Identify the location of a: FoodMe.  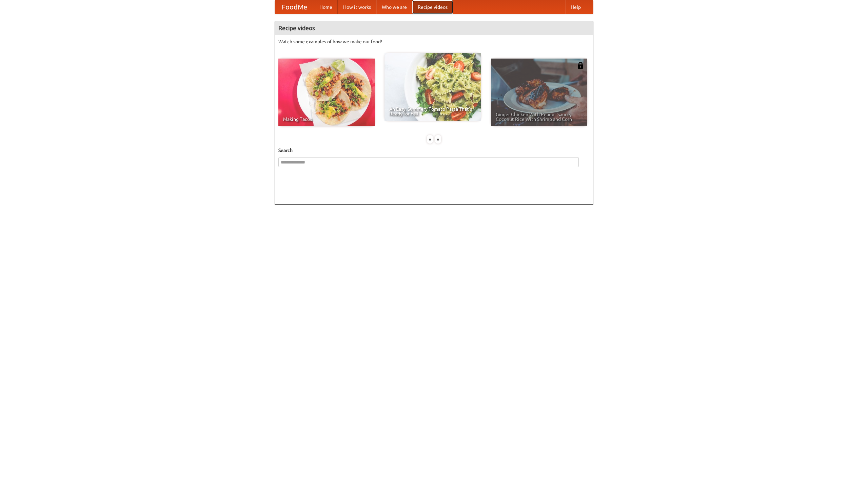
(294, 7).